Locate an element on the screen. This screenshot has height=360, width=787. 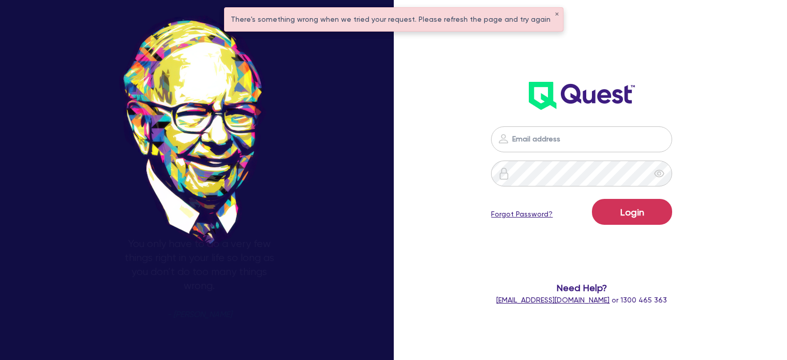
span: or 1300 465 363 is located at coordinates (581, 300).